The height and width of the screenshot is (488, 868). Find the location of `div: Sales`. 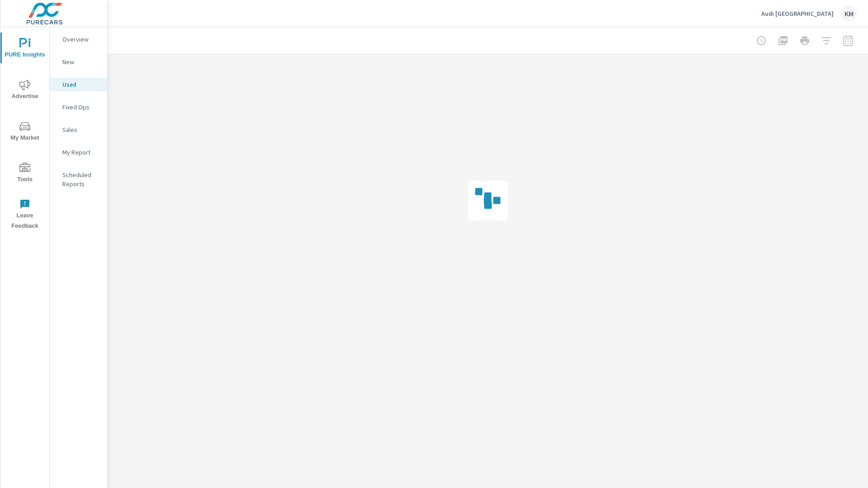

div: Sales is located at coordinates (78, 129).